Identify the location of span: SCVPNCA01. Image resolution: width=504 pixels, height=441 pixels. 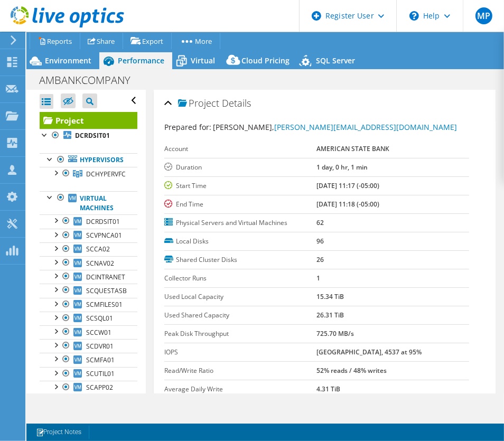
(104, 235).